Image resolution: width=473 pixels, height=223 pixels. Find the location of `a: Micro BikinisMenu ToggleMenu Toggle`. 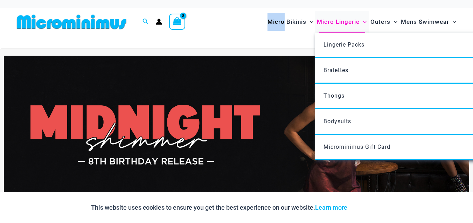

a: Micro BikinisMenu ToggleMenu Toggle is located at coordinates (290, 22).